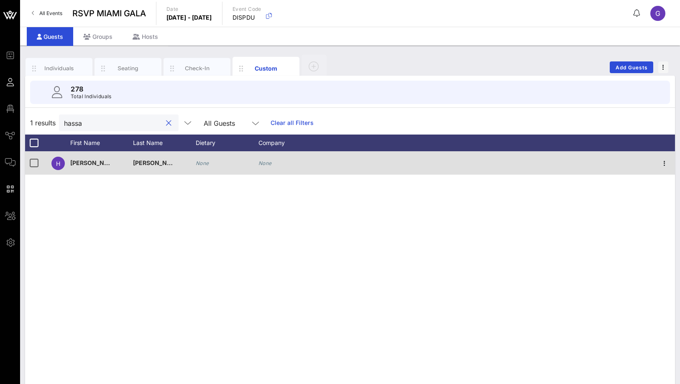 The image size is (680, 384). Describe the element at coordinates (102, 143) in the screenshot. I see `div: First Name` at that location.